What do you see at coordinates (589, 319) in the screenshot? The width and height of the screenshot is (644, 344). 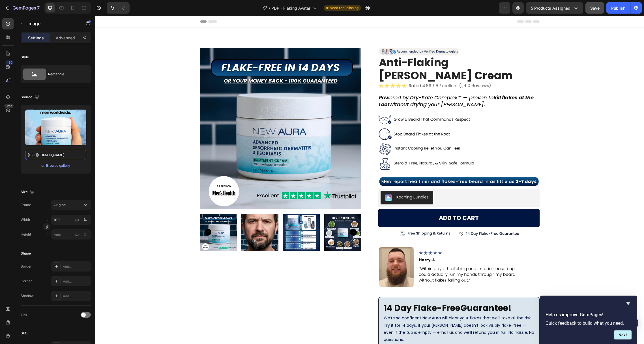 I see `div: Help us improve GemPages!` at bounding box center [589, 319].